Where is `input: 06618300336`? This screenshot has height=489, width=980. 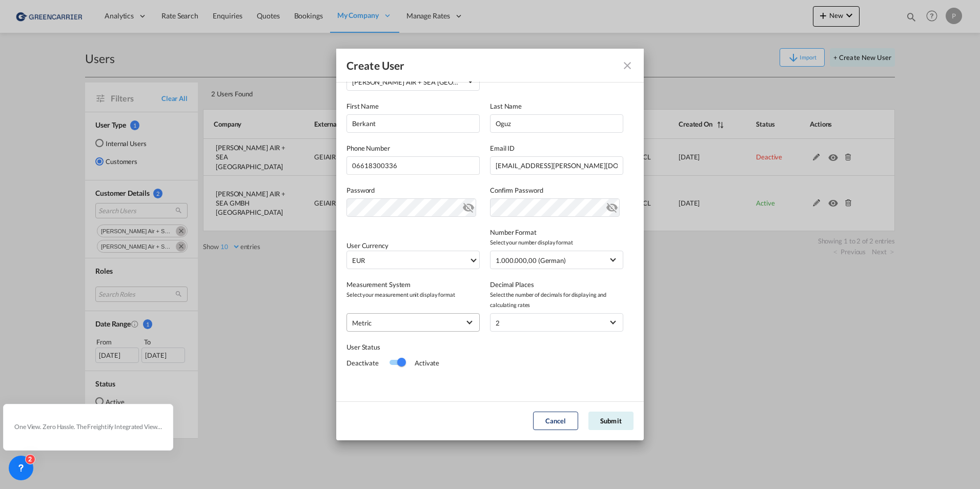 input: 06618300336 is located at coordinates (413, 166).